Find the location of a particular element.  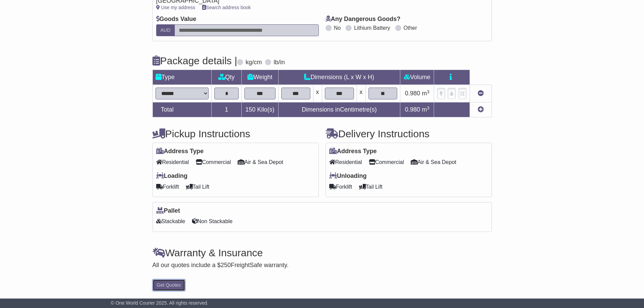

h4: Warranty & Insurance is located at coordinates (322, 252).